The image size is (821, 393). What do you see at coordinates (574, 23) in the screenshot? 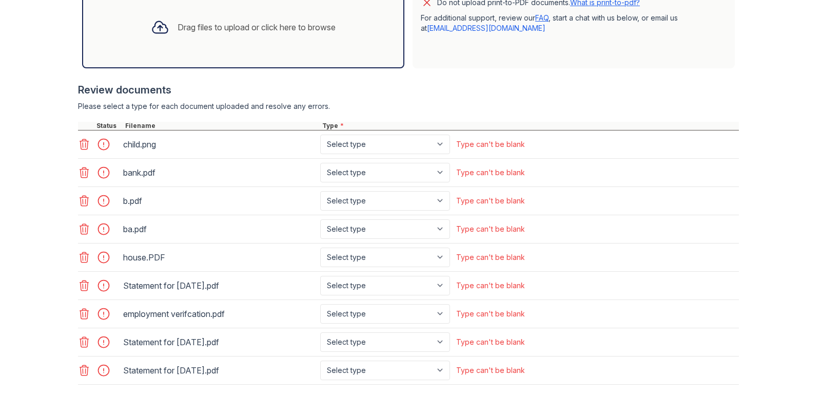
I see `p: For additional support, review our , start a chat with us below, or email us at` at bounding box center [574, 23].